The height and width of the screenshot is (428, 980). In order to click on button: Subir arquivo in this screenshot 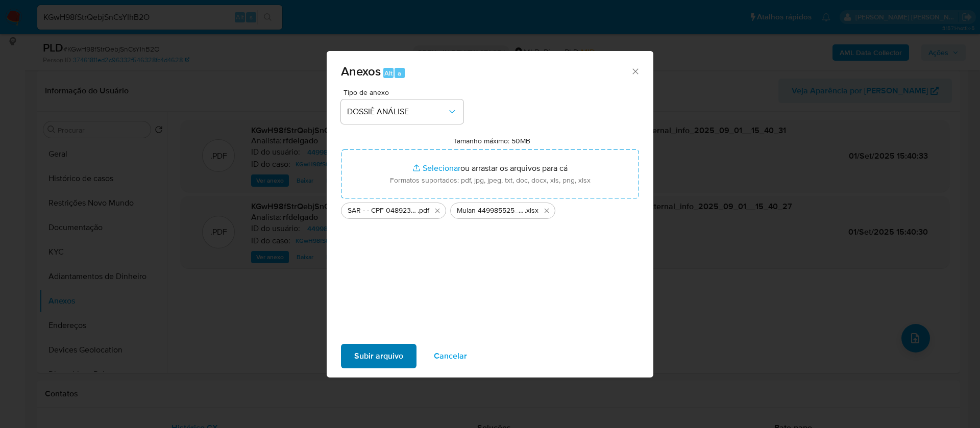, I will do `click(379, 356)`.